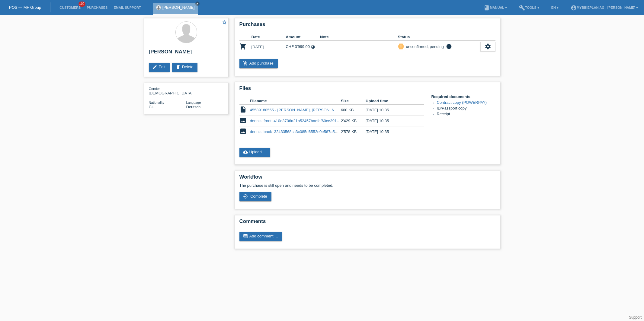  What do you see at coordinates (295, 101) in the screenshot?
I see `th: Filename` at bounding box center [295, 101].